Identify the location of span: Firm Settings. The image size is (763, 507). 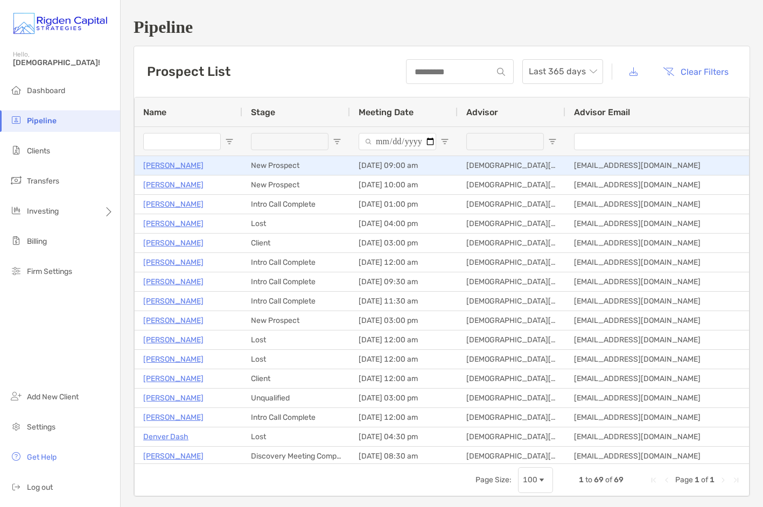
(50, 271).